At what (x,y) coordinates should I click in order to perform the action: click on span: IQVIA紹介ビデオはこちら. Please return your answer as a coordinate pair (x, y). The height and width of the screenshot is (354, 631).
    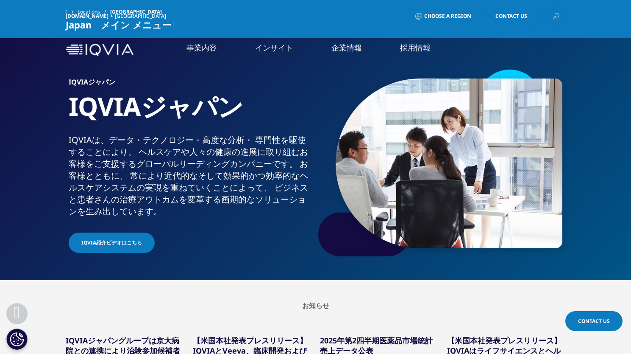
    Looking at the image, I should click on (111, 242).